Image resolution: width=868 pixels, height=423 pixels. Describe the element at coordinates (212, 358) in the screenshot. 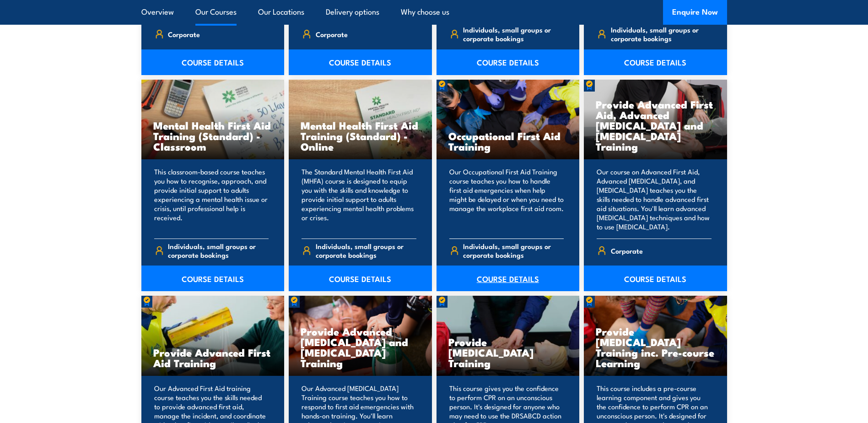

I see `h3: Provide Advanced First Aid Training` at that location.